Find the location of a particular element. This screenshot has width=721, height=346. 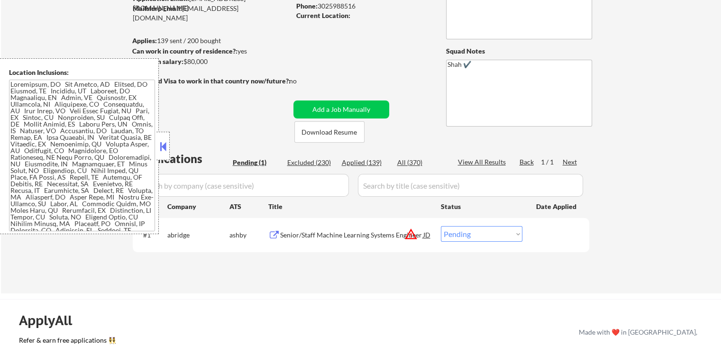

strong: Will need Visa to work in that country now/future?: is located at coordinates (212, 81).